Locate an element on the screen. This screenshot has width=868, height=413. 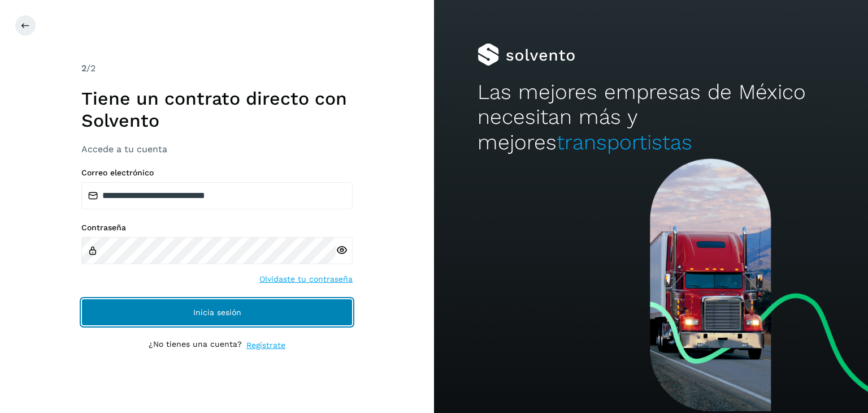
h3: Accede a tu cuenta is located at coordinates (217, 149).